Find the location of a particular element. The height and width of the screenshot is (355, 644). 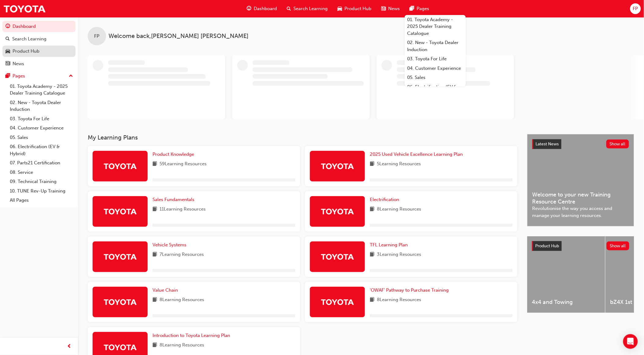

span: Vehicle Systems is located at coordinates (170, 245).